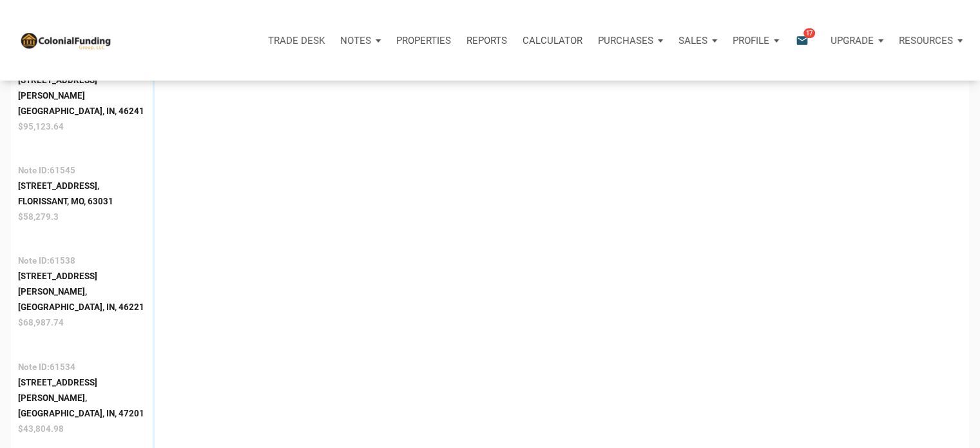  Describe the element at coordinates (66, 202) in the screenshot. I see `div: Florissant, MO, 63031` at that location.